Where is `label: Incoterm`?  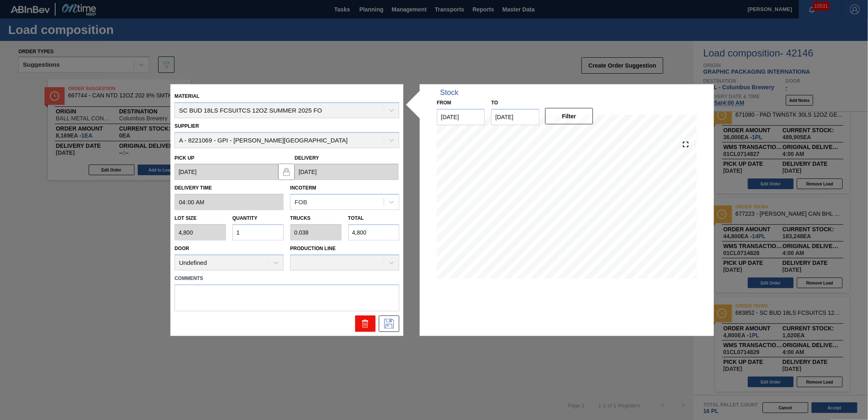 label: Incoterm is located at coordinates (303, 188).